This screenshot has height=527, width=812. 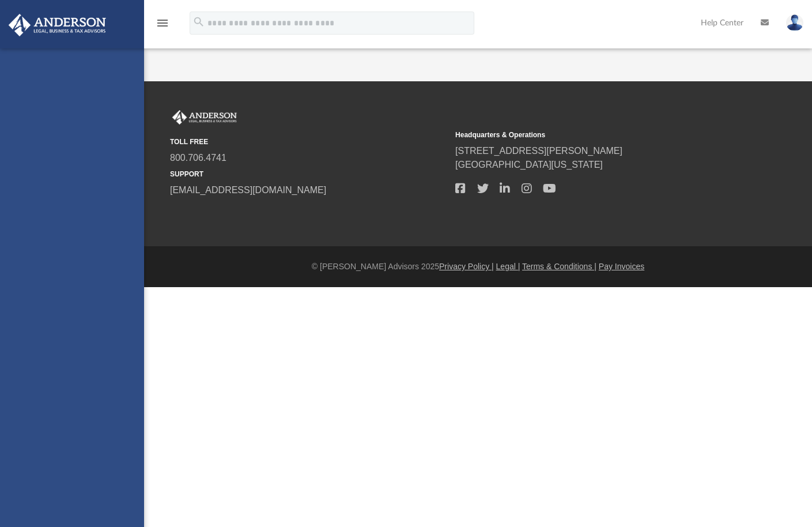 What do you see at coordinates (621, 267) in the screenshot?
I see `a: Pay Invoices` at bounding box center [621, 267].